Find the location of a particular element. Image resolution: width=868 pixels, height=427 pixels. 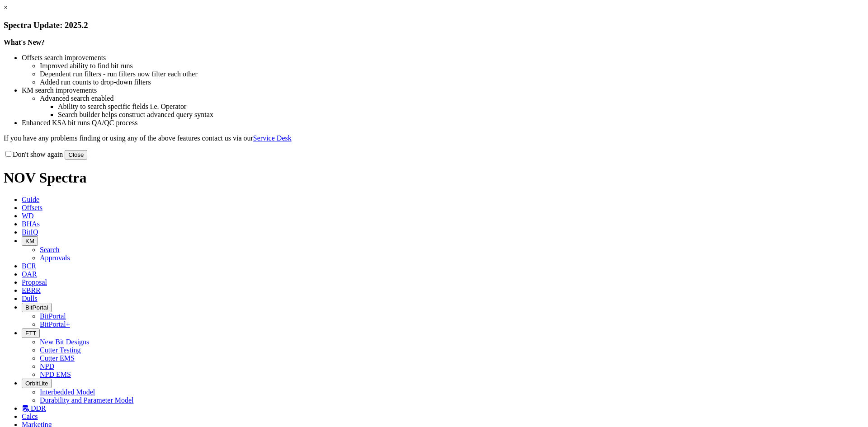

span: BHAs is located at coordinates (31, 224).